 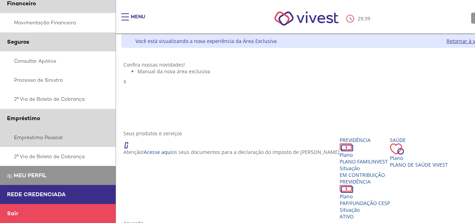 What do you see at coordinates (364, 161) in the screenshot?
I see `span: PLANO FAMILINVEST` at bounding box center [364, 161].